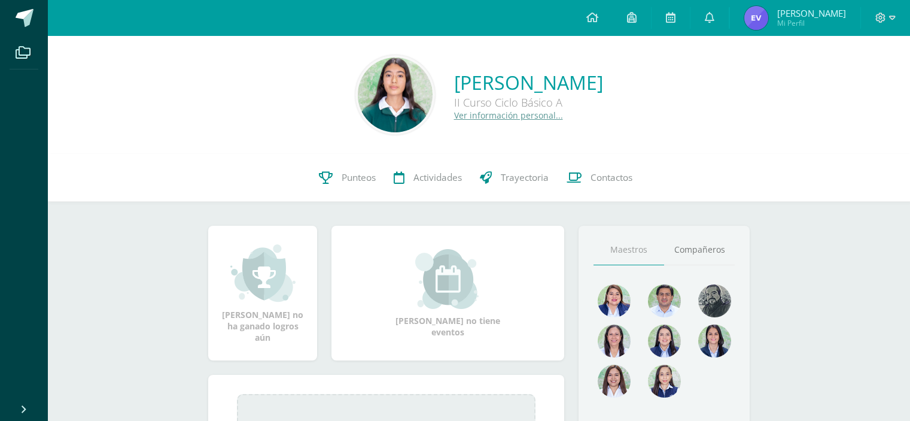 This screenshot has height=421, width=910. I want to click on a: Punteos, so click(347, 178).